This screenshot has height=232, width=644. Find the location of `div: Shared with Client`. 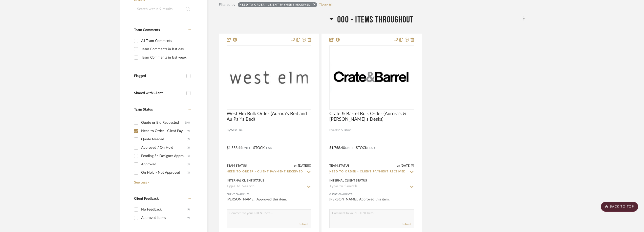

div: Shared with Client is located at coordinates (159, 93).